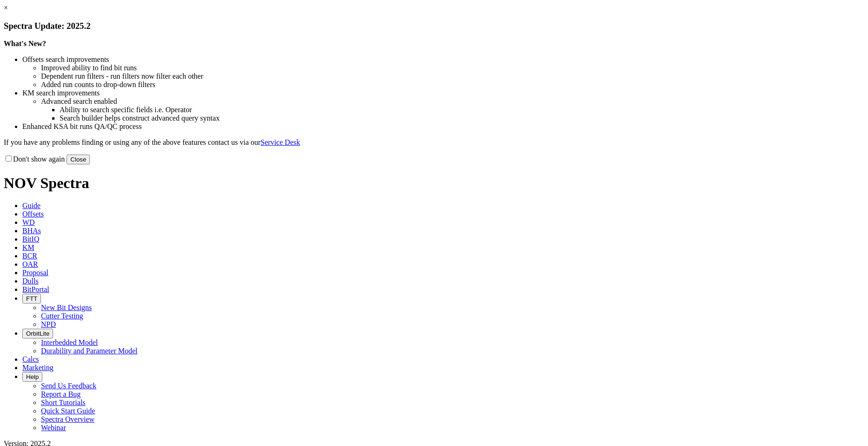 Image resolution: width=868 pixels, height=446 pixels. Describe the element at coordinates (28, 222) in the screenshot. I see `span: WD` at that location.